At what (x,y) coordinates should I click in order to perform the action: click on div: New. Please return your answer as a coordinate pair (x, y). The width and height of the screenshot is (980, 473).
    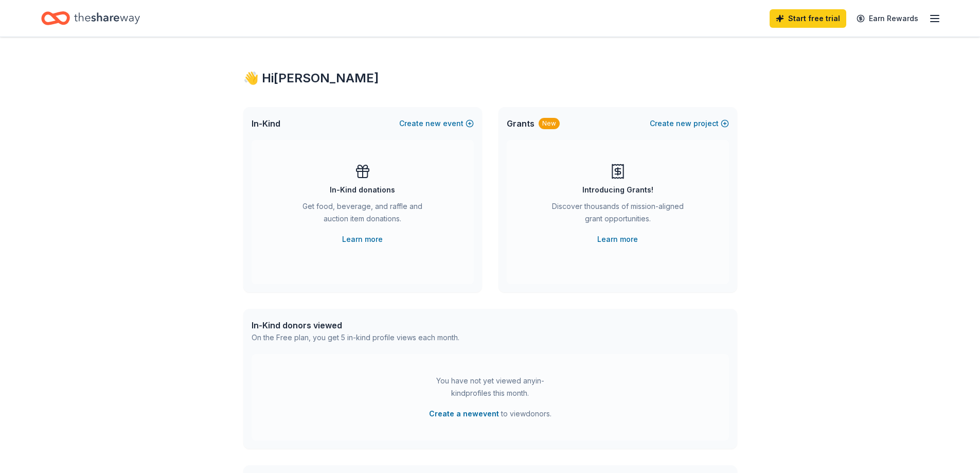
    Looking at the image, I should click on (549, 123).